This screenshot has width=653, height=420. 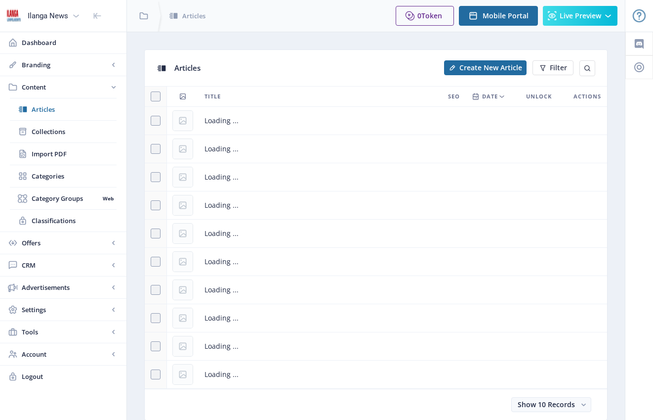 What do you see at coordinates (65, 287) in the screenshot?
I see `span: Advertisements` at bounding box center [65, 287].